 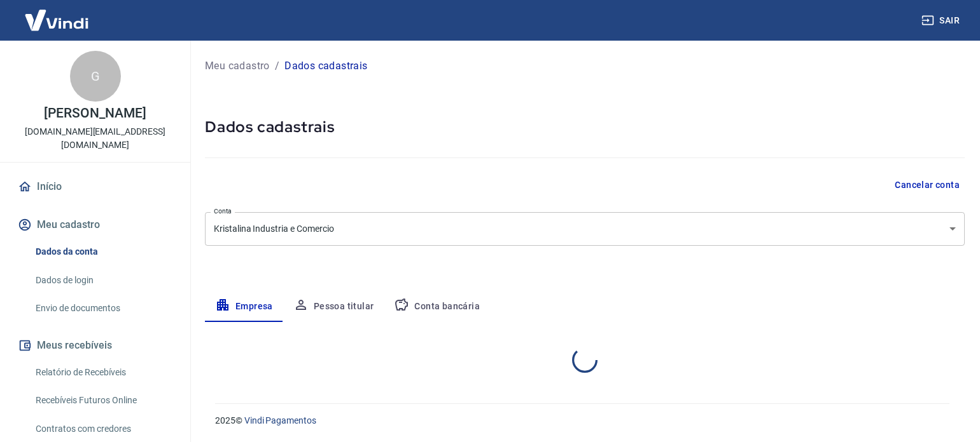 What do you see at coordinates (102, 308) in the screenshot?
I see `a: Envio de documentos` at bounding box center [102, 308].